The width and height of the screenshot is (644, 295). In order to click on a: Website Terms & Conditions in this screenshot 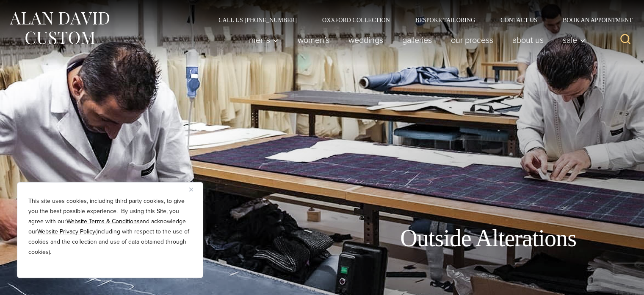, I will do `click(103, 221)`.